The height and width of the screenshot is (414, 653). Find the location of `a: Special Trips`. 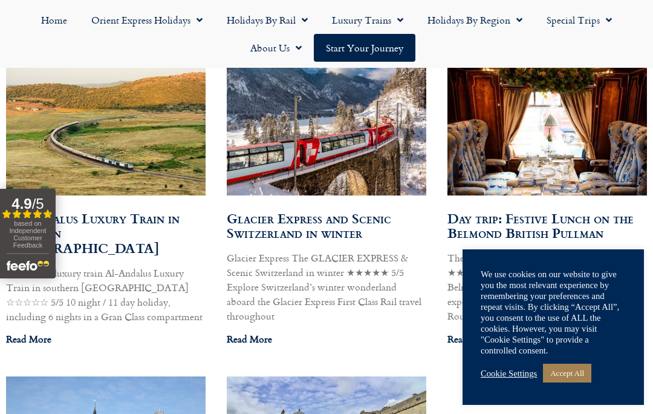

a: Special Trips is located at coordinates (579, 20).